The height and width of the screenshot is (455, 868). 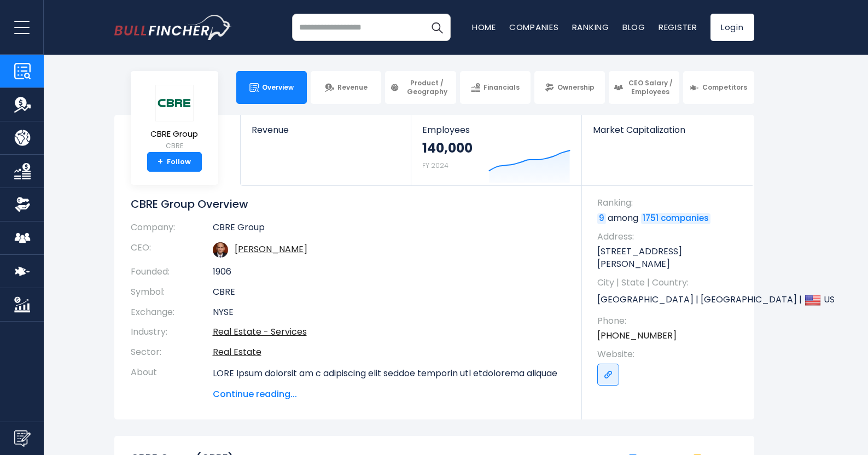 What do you see at coordinates (667, 130) in the screenshot?
I see `span: Market Capitalization` at bounding box center [667, 130].